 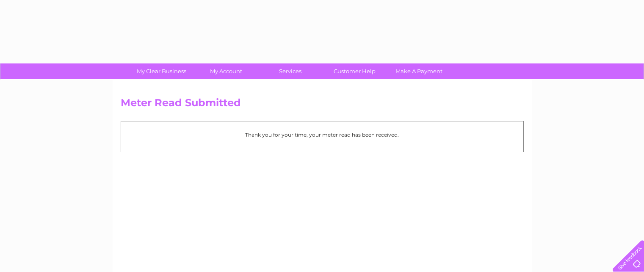 What do you see at coordinates (162, 71) in the screenshot?
I see `a: My Clear Business` at bounding box center [162, 71].